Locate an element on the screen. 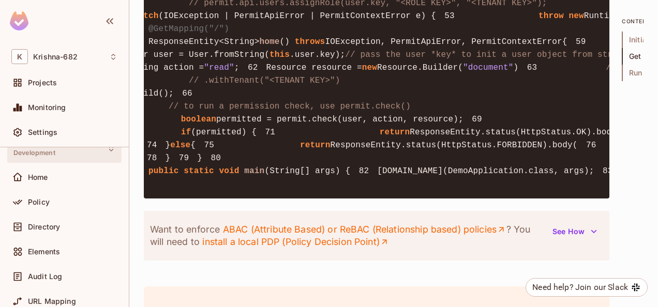  span: static is located at coordinates (199, 171).